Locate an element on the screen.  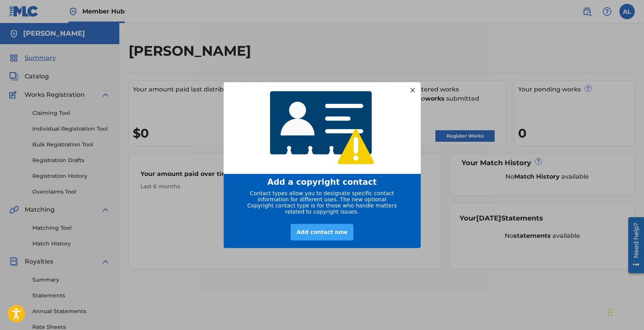
div: entering modal is located at coordinates (322, 165).